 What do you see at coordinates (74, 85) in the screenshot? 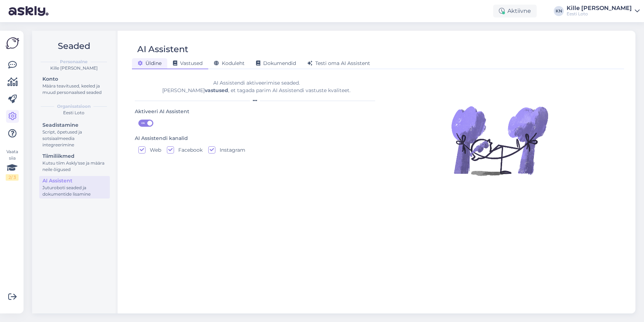
I see `a: KontoMäära teavitused, keeled ja muud personaalsed seaded` at bounding box center [74, 85].